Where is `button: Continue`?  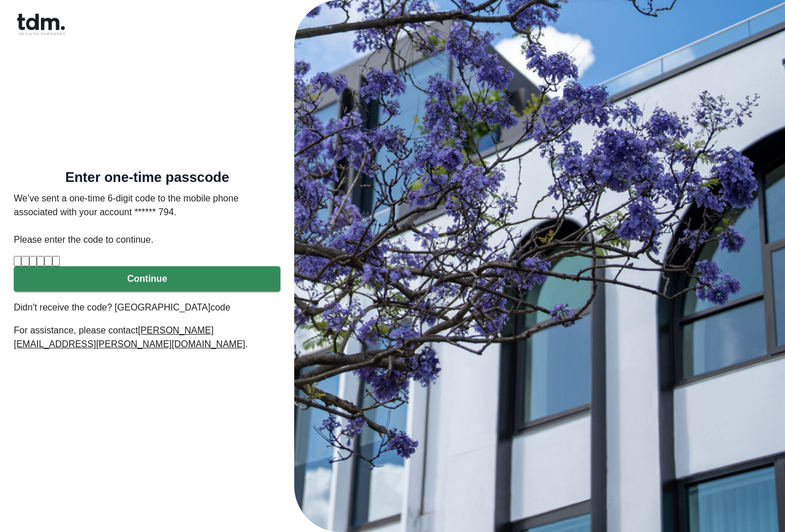 button: Continue is located at coordinates (147, 279).